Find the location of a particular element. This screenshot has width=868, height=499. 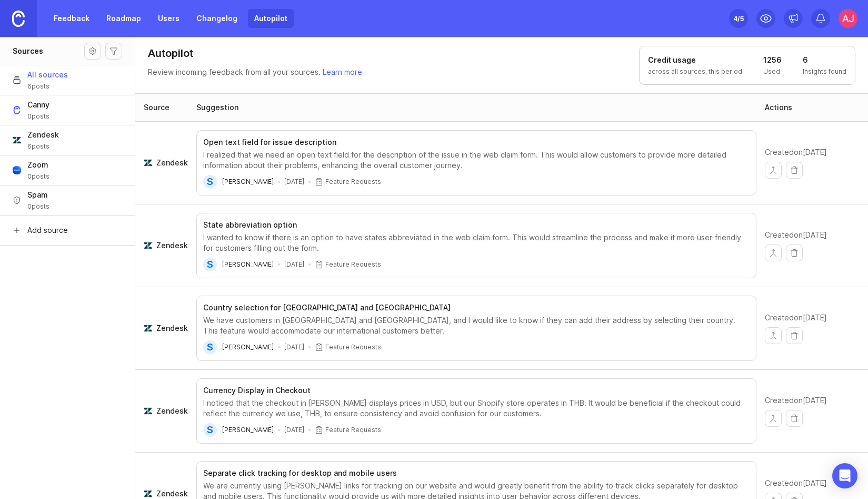

a: Users is located at coordinates (169, 19).